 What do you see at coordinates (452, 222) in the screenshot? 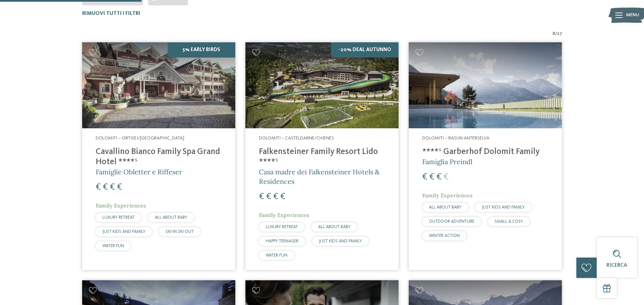
I see `span: OUTDOOR ADVENTURE` at bounding box center [452, 222].